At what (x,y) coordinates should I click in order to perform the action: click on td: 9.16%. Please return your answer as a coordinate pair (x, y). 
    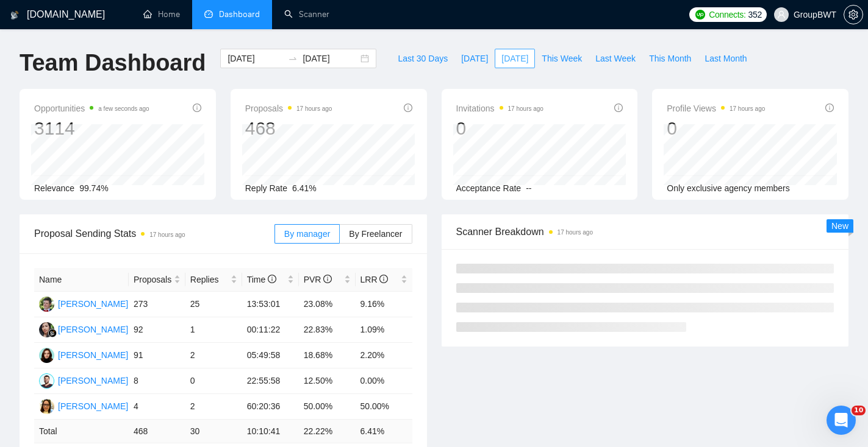
    Looking at the image, I should click on (384, 304).